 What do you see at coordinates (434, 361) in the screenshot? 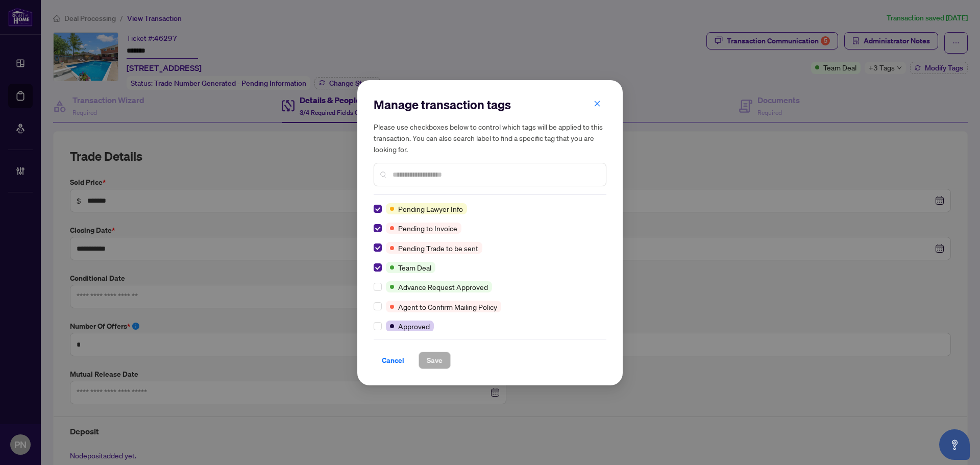
I see `button: Save` at bounding box center [434, 361].